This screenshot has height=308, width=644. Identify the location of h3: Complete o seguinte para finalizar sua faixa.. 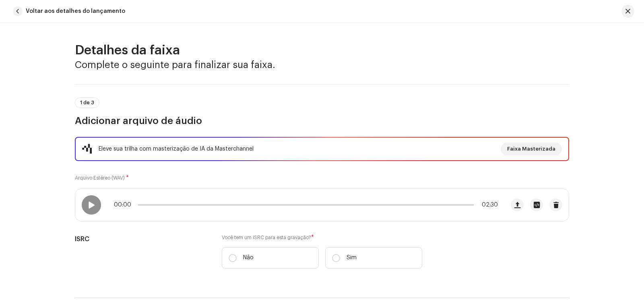
(322, 65).